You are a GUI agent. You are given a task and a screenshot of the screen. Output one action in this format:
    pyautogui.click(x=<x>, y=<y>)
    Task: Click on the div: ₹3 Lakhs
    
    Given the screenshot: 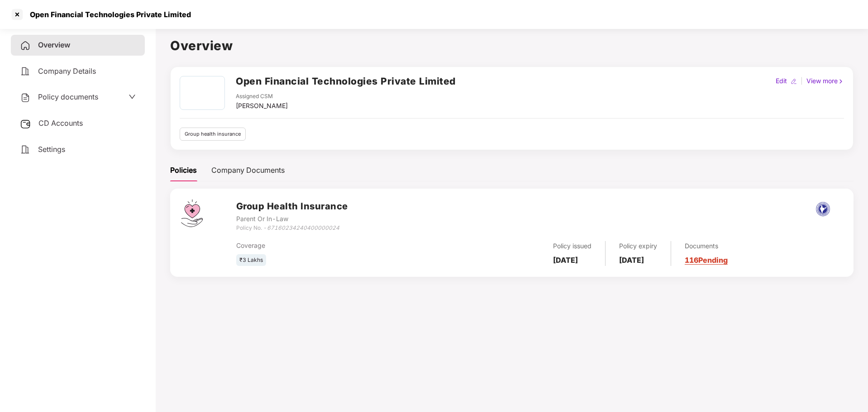 What is the action you would take?
    pyautogui.click(x=251, y=260)
    